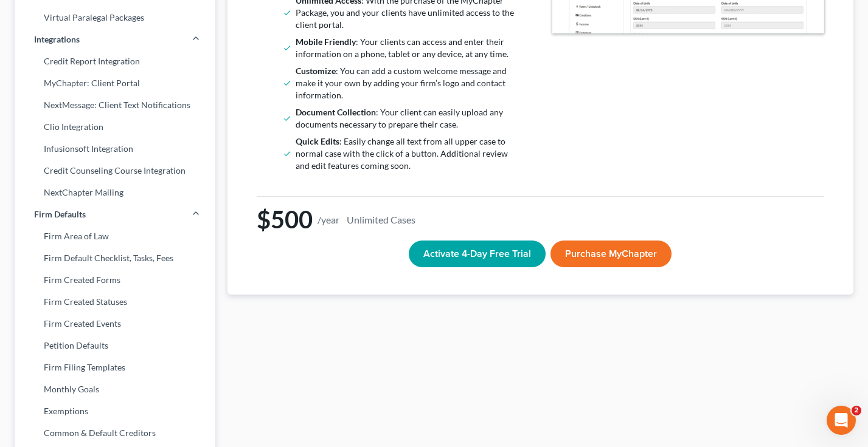 This screenshot has height=447, width=868. What do you see at coordinates (857, 411) in the screenshot?
I see `span: 2` at bounding box center [857, 411].